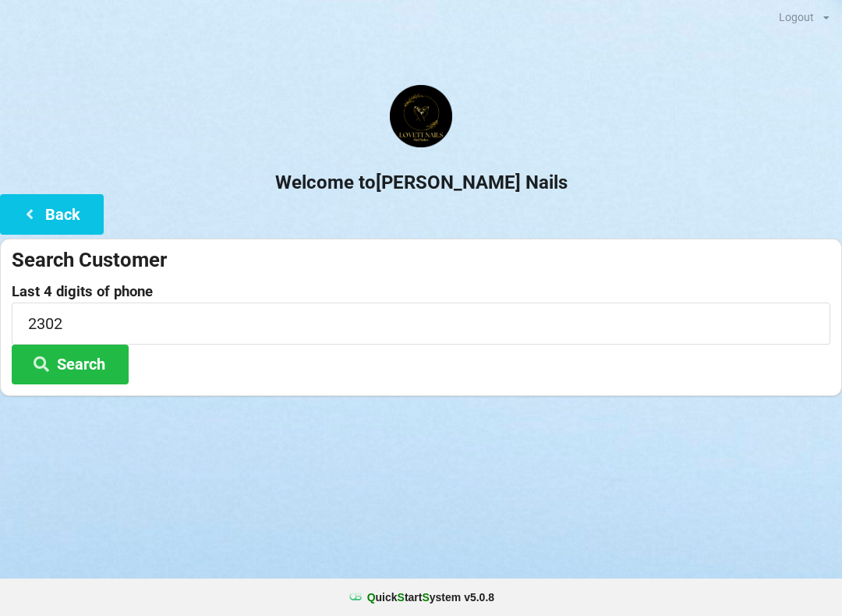 This screenshot has width=842, height=616. What do you see at coordinates (430, 597) in the screenshot?
I see `b: uick tart ystem v 5.0.8` at bounding box center [430, 597].